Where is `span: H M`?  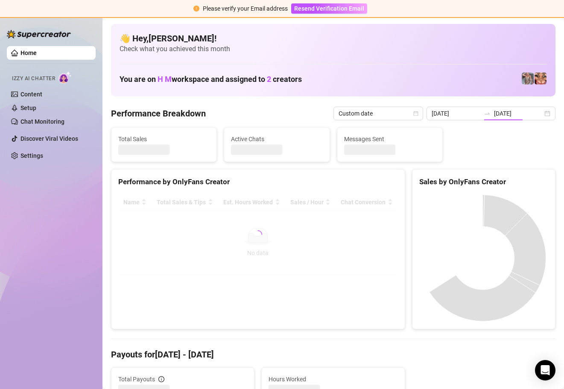
span: H M is located at coordinates (164, 79).